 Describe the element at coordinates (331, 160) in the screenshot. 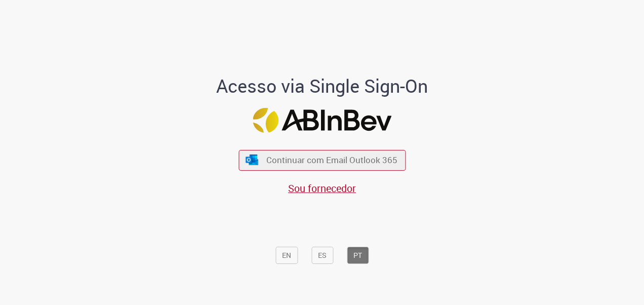

I see `span: Continuar com Email Outlook 365` at that location.